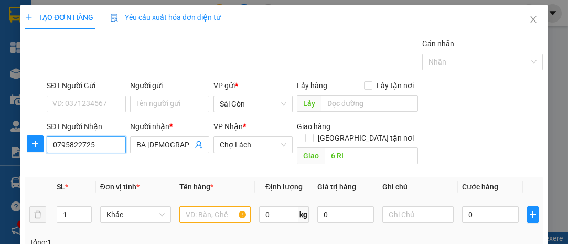 This screenshot has width=568, height=244. Describe the element at coordinates (534, 19) in the screenshot. I see `span: close` at that location.